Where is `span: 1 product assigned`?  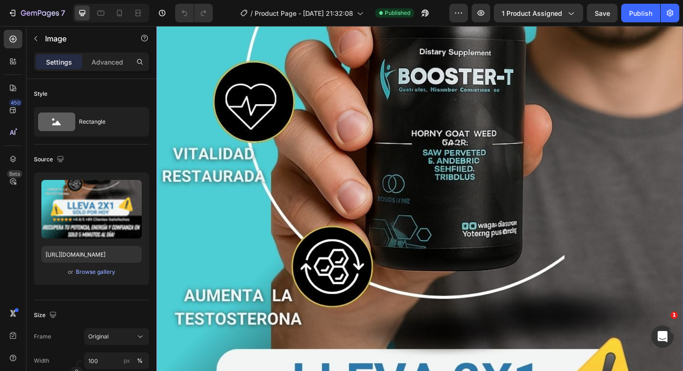 span: 1 product assigned is located at coordinates (532, 13).